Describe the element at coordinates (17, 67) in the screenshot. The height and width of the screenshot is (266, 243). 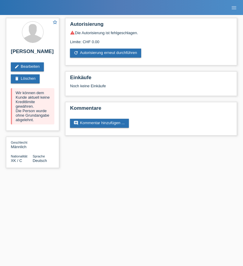
I see `i: edit` at that location.